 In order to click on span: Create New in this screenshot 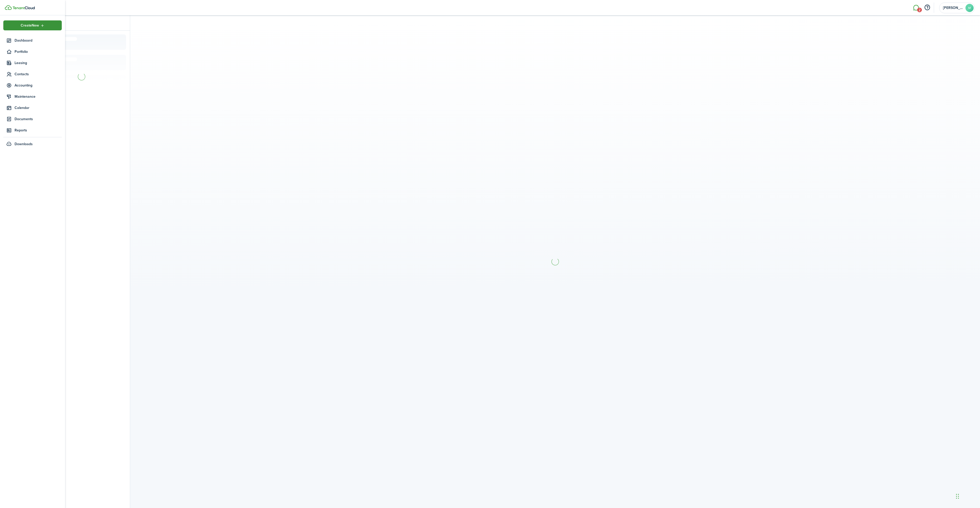, I will do `click(29, 25)`.